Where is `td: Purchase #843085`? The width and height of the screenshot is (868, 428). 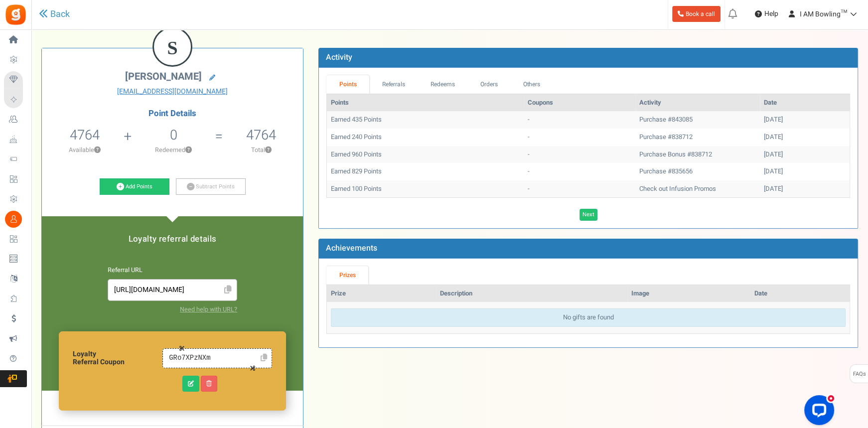
td: Purchase #843085 is located at coordinates (698, 120).